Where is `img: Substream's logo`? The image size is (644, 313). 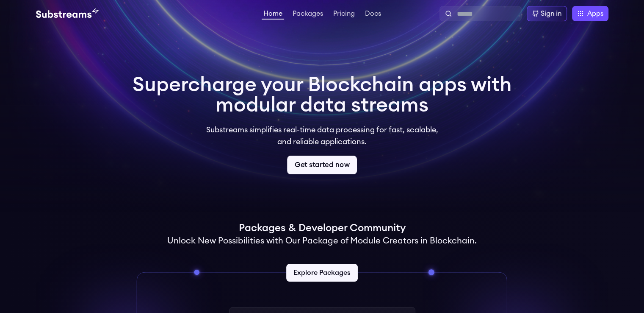 img: Substream's logo is located at coordinates (67, 14).